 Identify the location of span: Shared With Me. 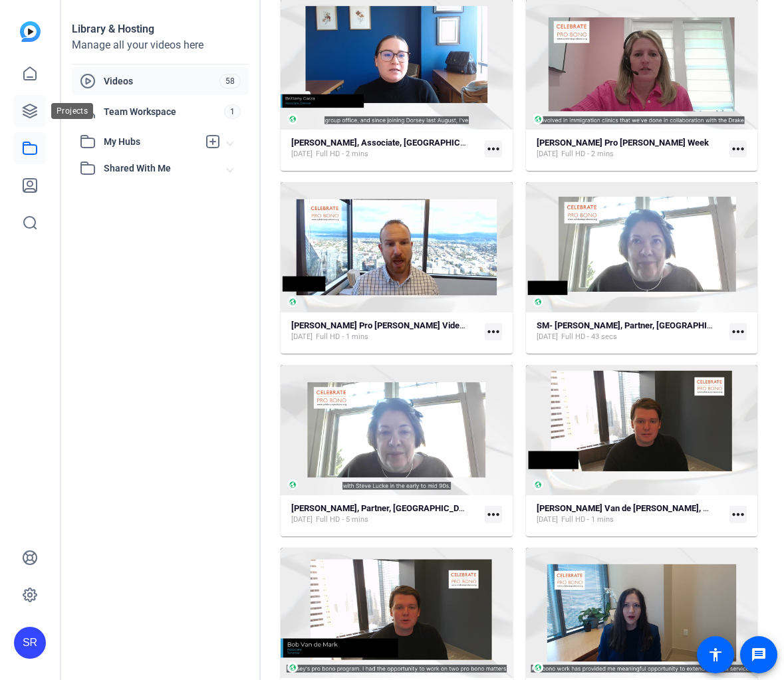
(166, 168).